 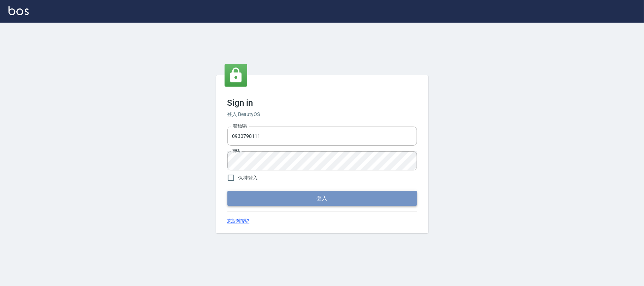 What do you see at coordinates (322, 198) in the screenshot?
I see `button: 登入` at bounding box center [322, 198].